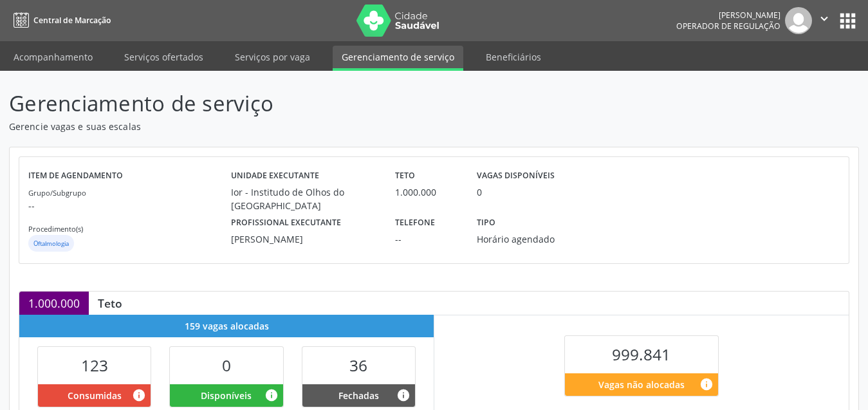  What do you see at coordinates (53, 57) in the screenshot?
I see `a: Acompanhamento` at bounding box center [53, 57].